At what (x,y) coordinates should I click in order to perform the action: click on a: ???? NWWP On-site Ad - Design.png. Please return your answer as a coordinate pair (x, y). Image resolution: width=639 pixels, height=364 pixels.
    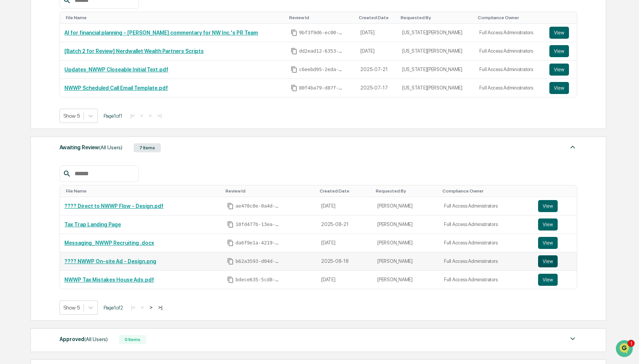
    Looking at the image, I should click on (111, 262).